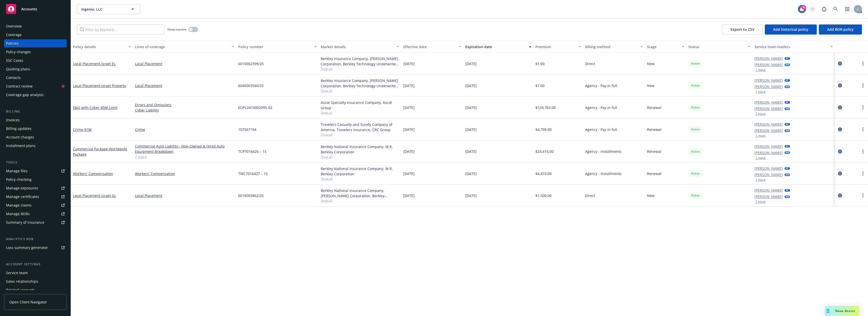 The image size is (868, 316). I want to click on span: TCP7016426 – 15, so click(252, 151).